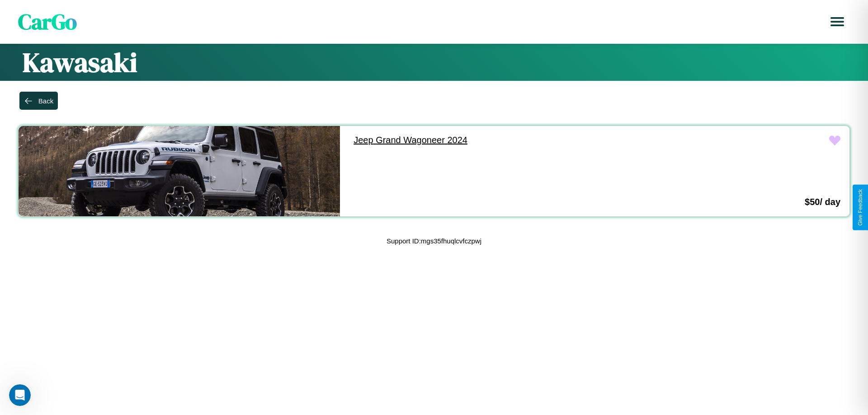 Image resolution: width=868 pixels, height=415 pixels. Describe the element at coordinates (45, 101) in the screenshot. I see `div: Back` at that location.